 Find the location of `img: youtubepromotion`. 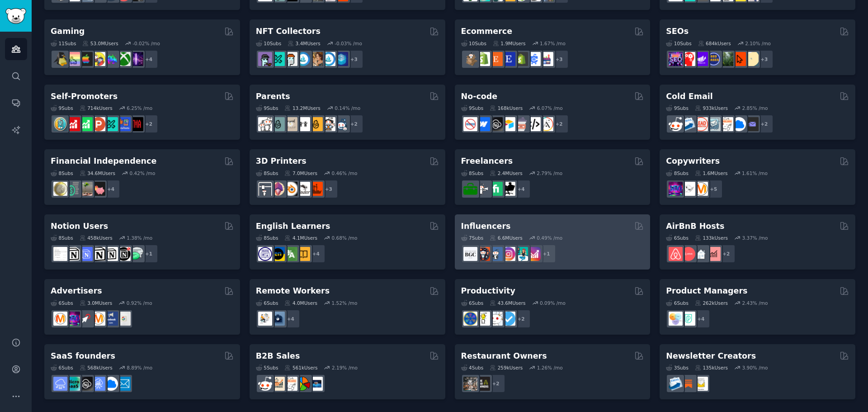

img: youtubepromotion is located at coordinates (73, 124).